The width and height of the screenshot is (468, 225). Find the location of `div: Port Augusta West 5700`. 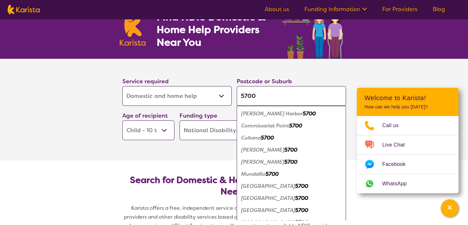

div: Port Augusta West 5700 is located at coordinates (292, 210).